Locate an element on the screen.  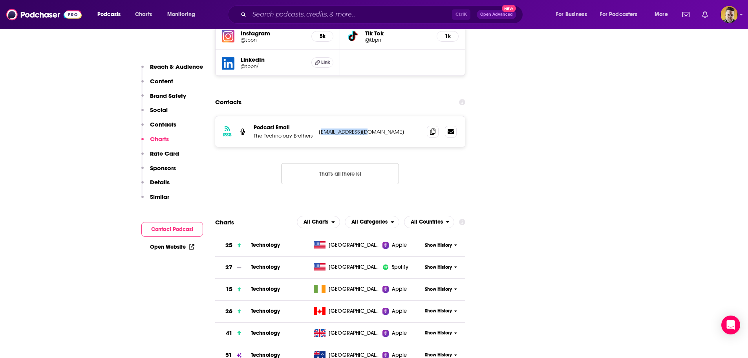
a: Charts is located at coordinates (143, 15).